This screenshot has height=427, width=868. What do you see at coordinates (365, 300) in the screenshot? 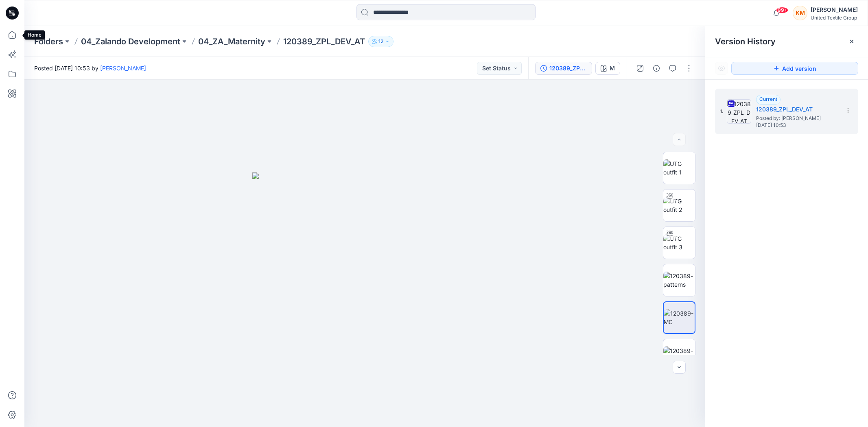
I see `img: eyJhbGciOiJIUzI1NiIsImtpZCI6IjAiLCJzbHQiOiJzZXMiLCJ0eXAiOiJKV1QifQ.eyJkYXRhIjp7InR5cGUiOiJzdG9yYW...` at bounding box center [365, 300].